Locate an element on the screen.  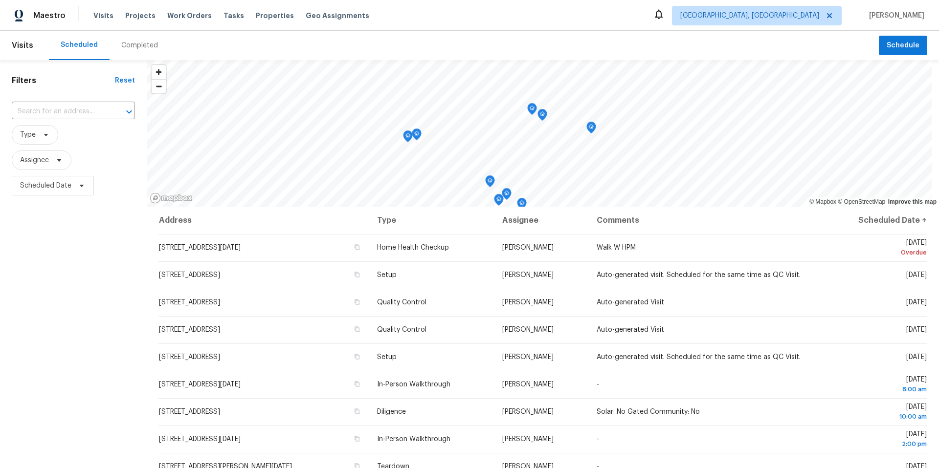
button: Zoom out is located at coordinates (158, 86).